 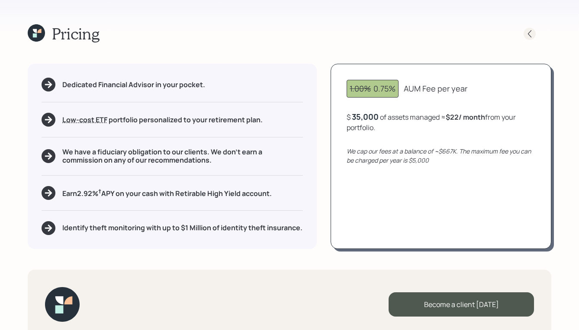 I want to click on h5: portfolio personalized to your retirement plan., so click(x=162, y=120).